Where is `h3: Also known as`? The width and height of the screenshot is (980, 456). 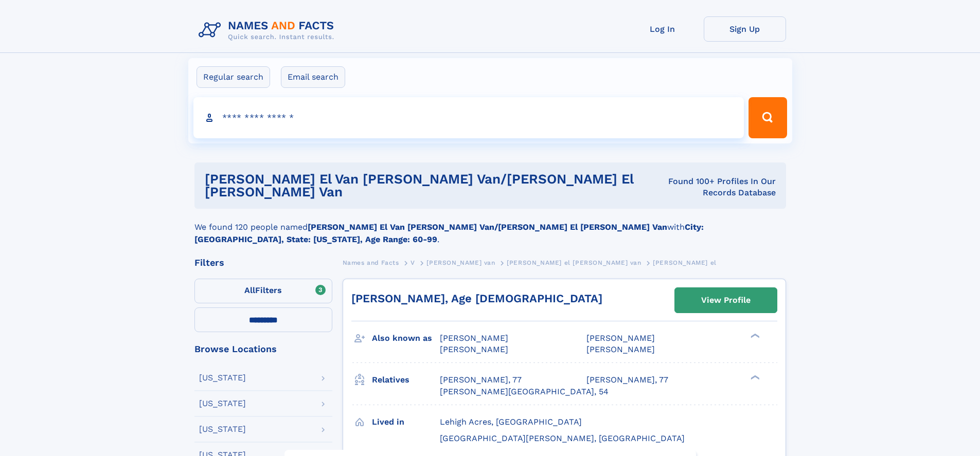
h3: Also known as is located at coordinates (406, 338).